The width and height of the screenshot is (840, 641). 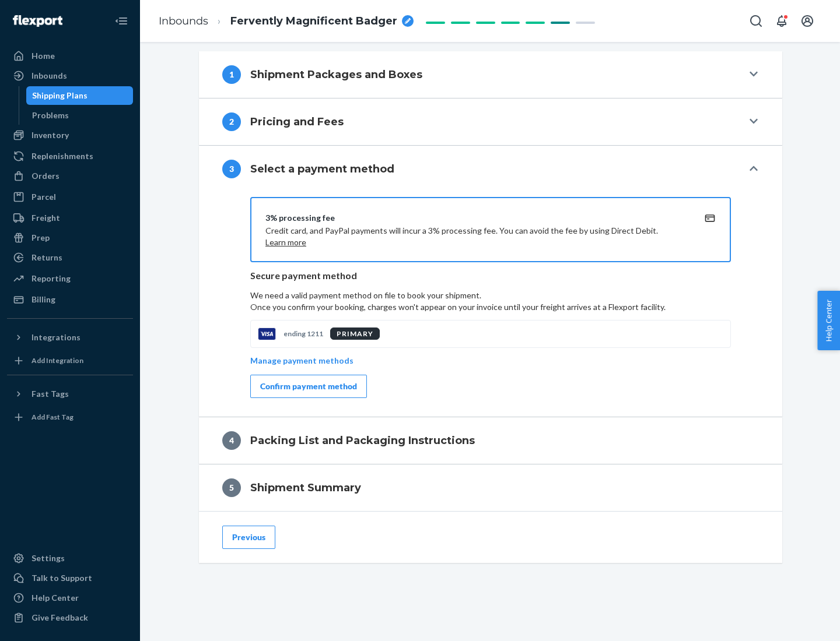 I want to click on img: Flexport logo, so click(x=38, y=21).